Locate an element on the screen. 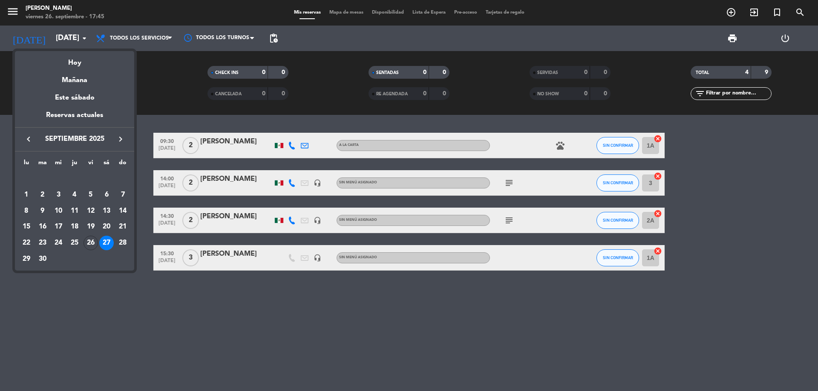 The width and height of the screenshot is (818, 391). td: 15 de septiembre de 2025 is located at coordinates (26, 227).